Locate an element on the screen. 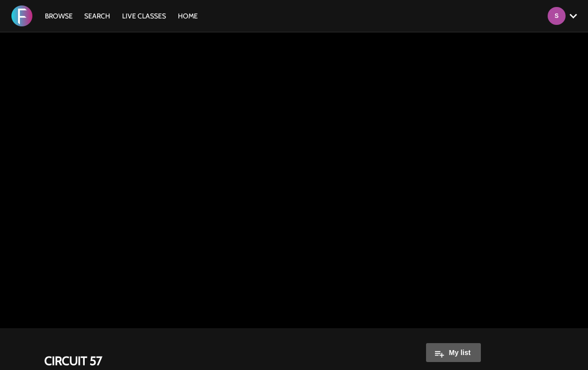 The image size is (588, 370). a: Browse is located at coordinates (59, 16).